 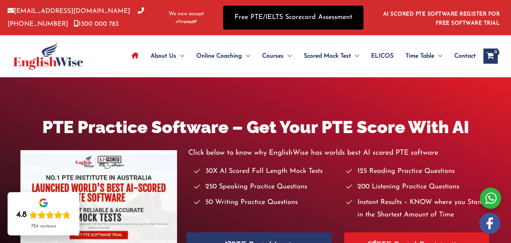 I want to click on a: View Shopping Cart, empty, so click(x=491, y=56).